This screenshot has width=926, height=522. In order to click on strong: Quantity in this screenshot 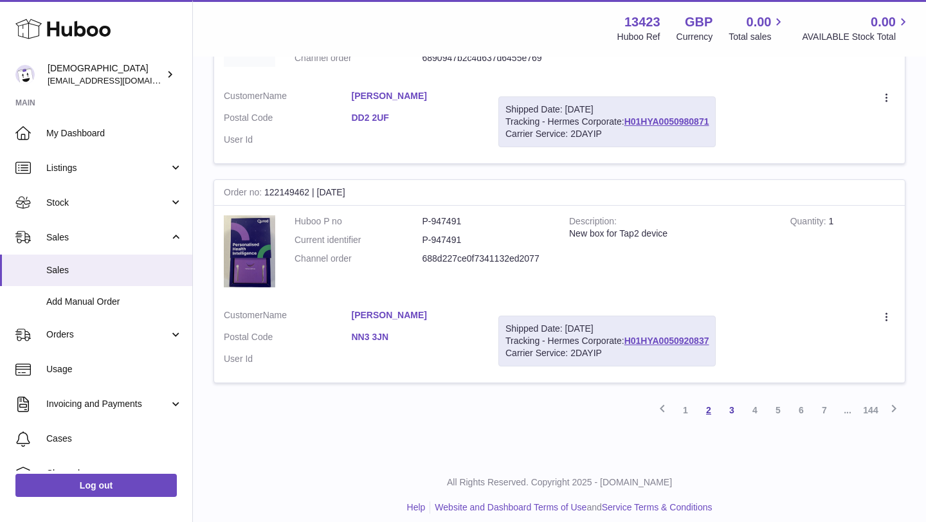, I will do `click(810, 223)`.